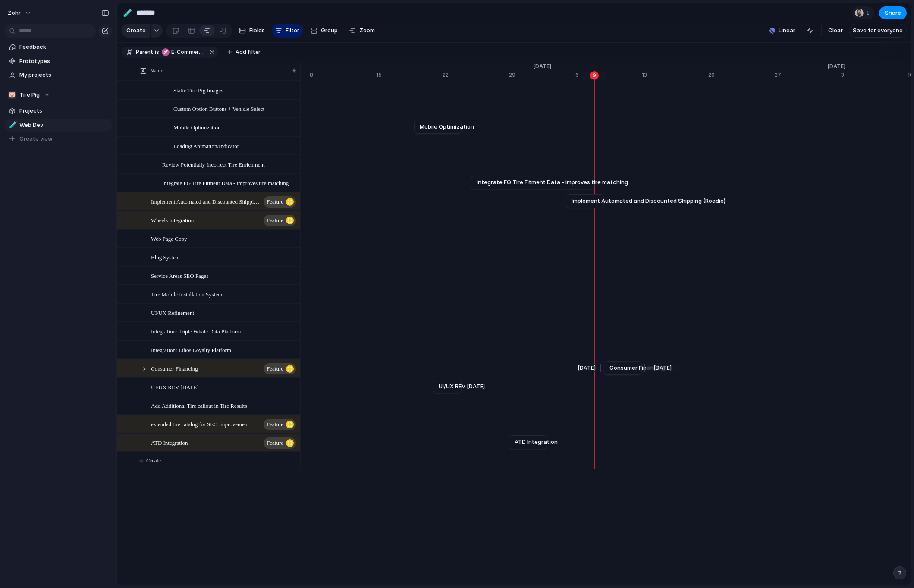 The height and width of the screenshot is (588, 914). Describe the element at coordinates (786, 30) in the screenshot. I see `span: Linear` at that location.